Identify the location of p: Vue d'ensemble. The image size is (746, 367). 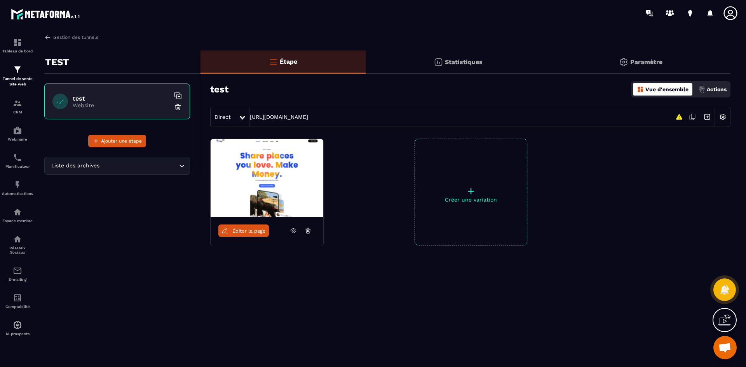
(667, 89).